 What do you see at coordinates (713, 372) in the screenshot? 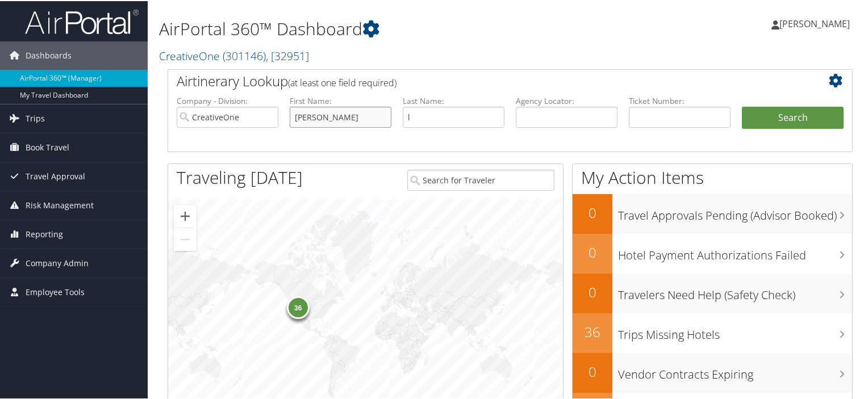
I see `a: 0Vendor Contracts Expiring` at bounding box center [713, 372].